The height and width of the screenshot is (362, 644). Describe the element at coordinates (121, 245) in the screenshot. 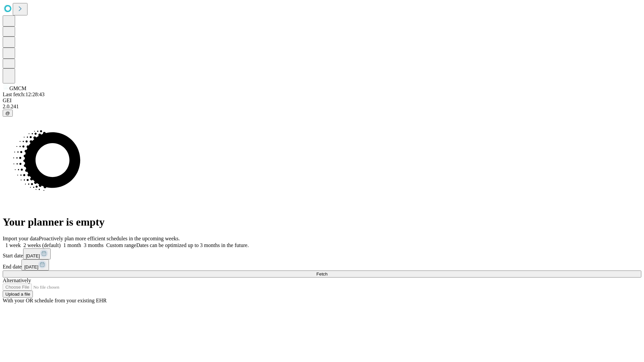

I see `span: Custom range` at that location.